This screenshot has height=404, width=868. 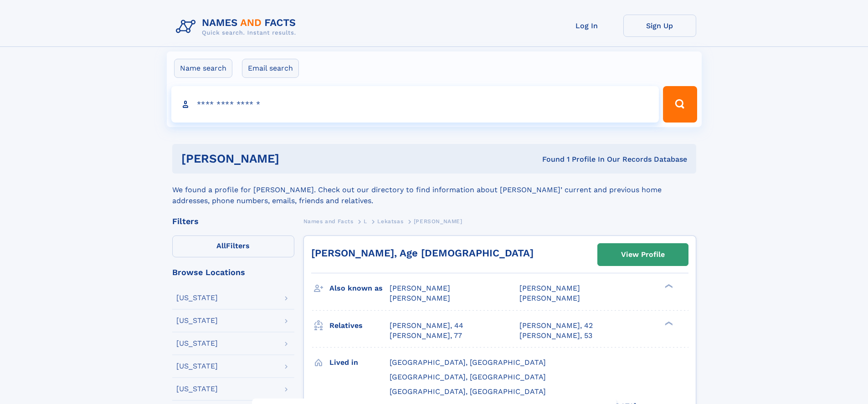 What do you see at coordinates (328, 220) in the screenshot?
I see `a: Names and Facts` at bounding box center [328, 220].